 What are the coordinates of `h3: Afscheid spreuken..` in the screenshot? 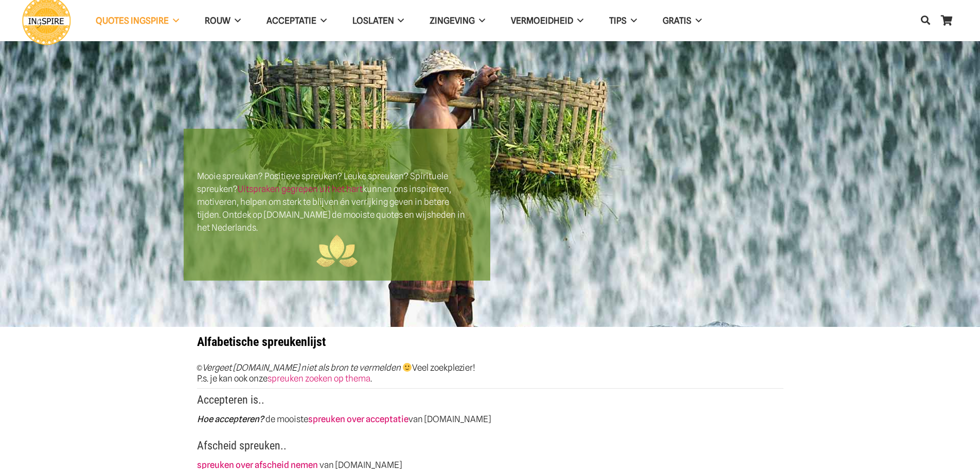 It's located at (490, 448).